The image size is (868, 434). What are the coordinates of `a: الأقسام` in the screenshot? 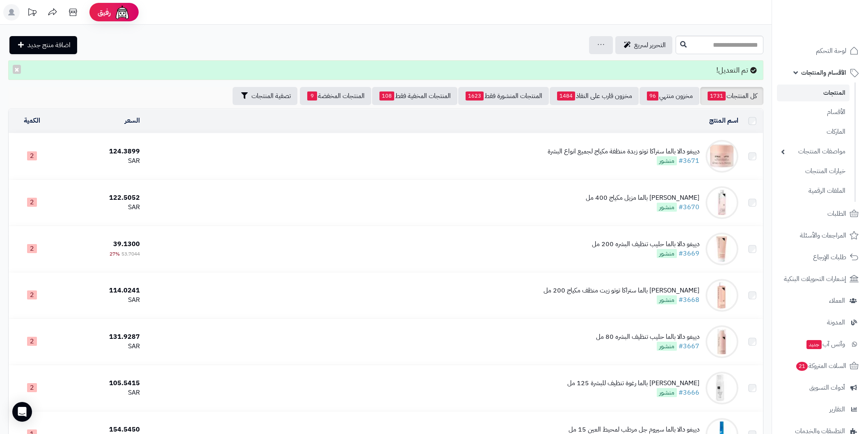 It's located at (813, 112).